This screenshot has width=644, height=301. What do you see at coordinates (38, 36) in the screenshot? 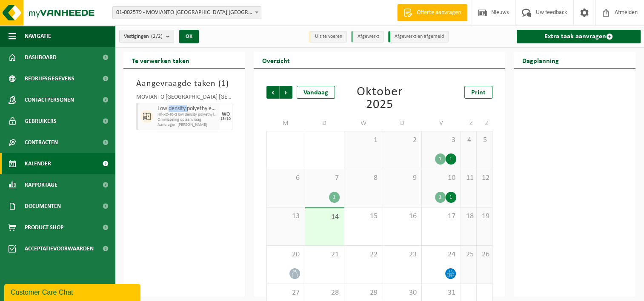
I see `span: Navigatie` at bounding box center [38, 36].